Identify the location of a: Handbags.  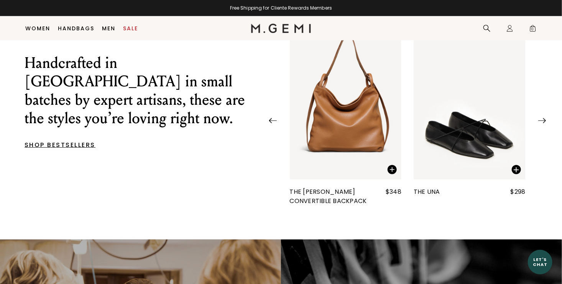
(76, 28).